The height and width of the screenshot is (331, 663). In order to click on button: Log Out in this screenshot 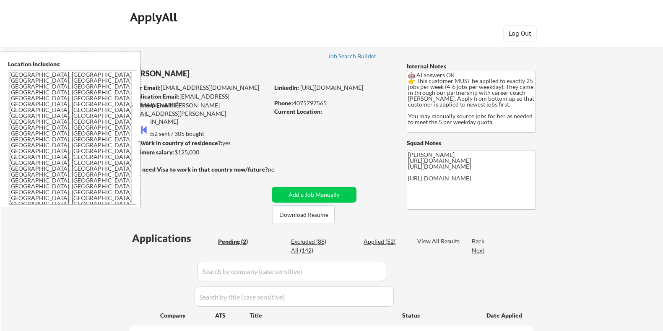, I will do `click(520, 34)`.